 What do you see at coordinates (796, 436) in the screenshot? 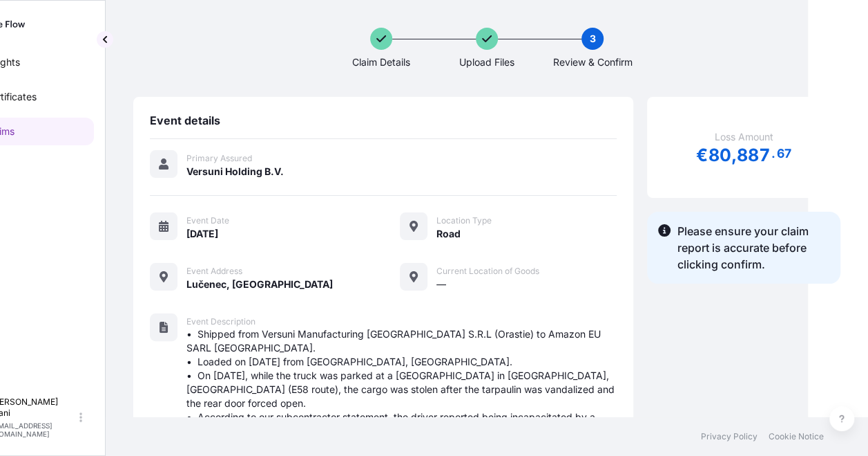
I see `p: Cookie Notice` at bounding box center [796, 436].